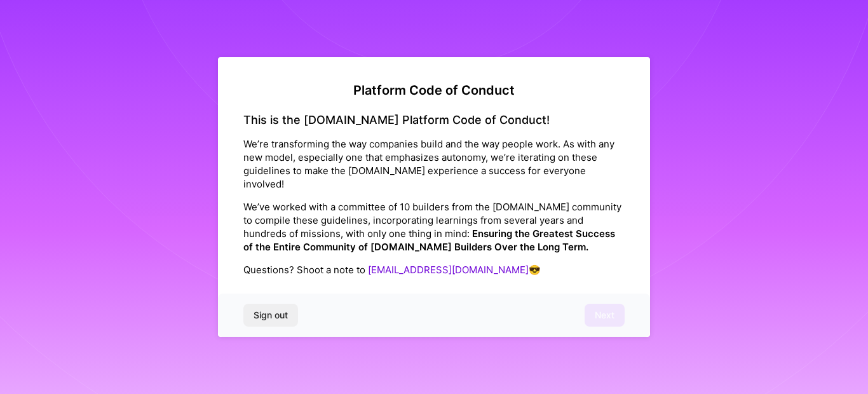  Describe the element at coordinates (271, 315) in the screenshot. I see `button: Sign out` at that location.